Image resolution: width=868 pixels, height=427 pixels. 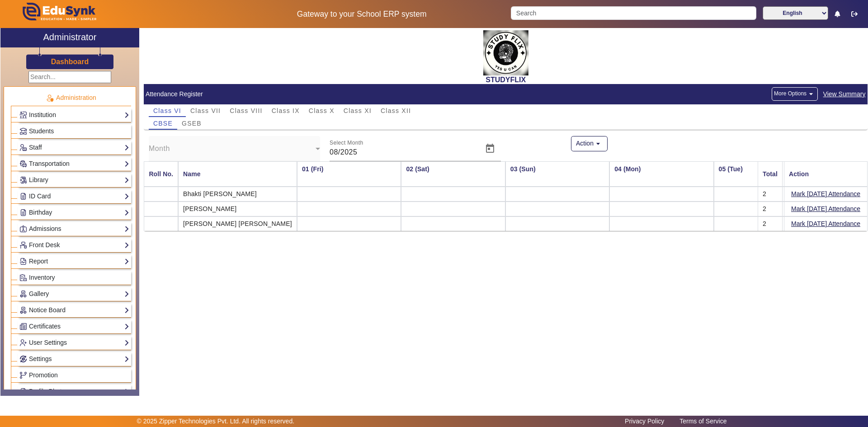 What do you see at coordinates (23, 278) in the screenshot?
I see `img: Inventory.png` at bounding box center [23, 278].